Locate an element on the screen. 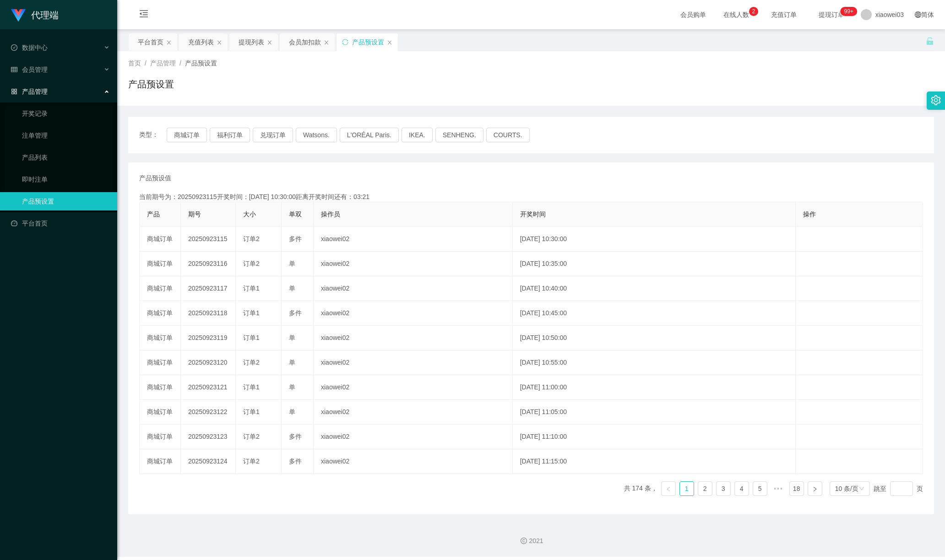  button: L'ORÉAL Paris. is located at coordinates (369, 135).